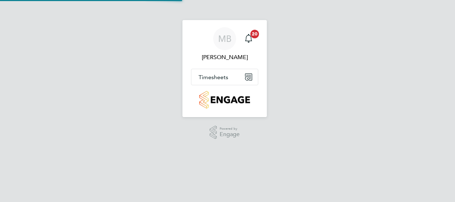  What do you see at coordinates (225, 99) in the screenshot?
I see `a: Go to home page` at bounding box center [225, 99].